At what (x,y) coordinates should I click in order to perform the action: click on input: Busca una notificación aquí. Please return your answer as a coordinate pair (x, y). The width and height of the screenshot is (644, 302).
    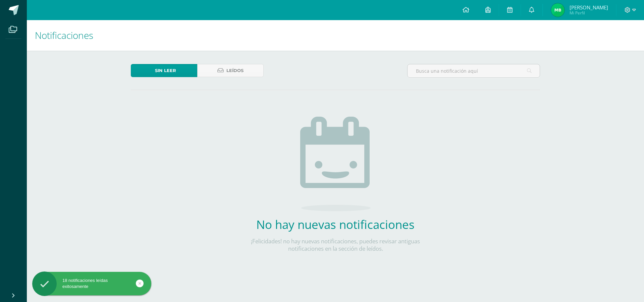
    Looking at the image, I should click on (473, 71).